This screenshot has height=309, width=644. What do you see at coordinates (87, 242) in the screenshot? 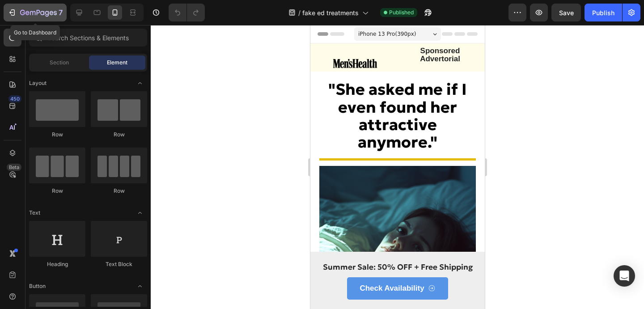
I see `p: Summer Sale: 50% OFF + Free Shipping` at bounding box center [87, 242].